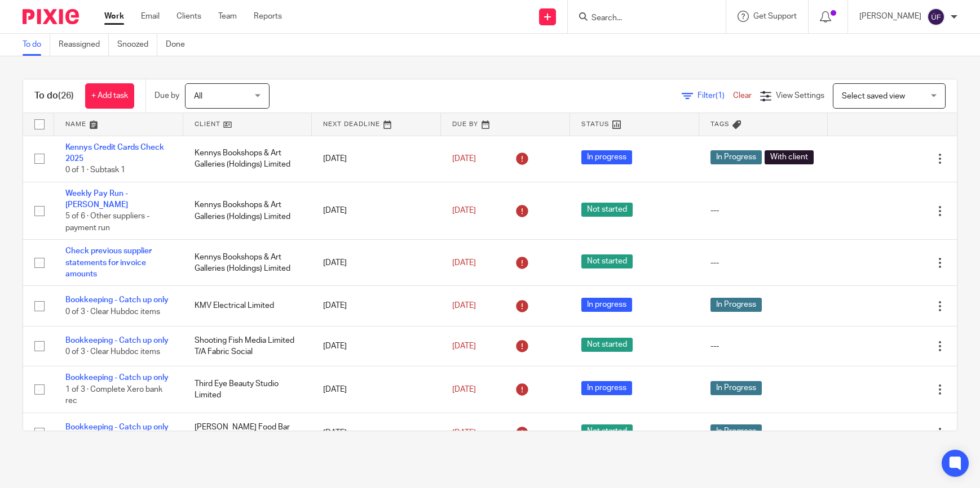 The image size is (980, 488). What do you see at coordinates (96, 170) in the screenshot?
I see `span: 0 of 1 · Subtask 1` at bounding box center [96, 170].